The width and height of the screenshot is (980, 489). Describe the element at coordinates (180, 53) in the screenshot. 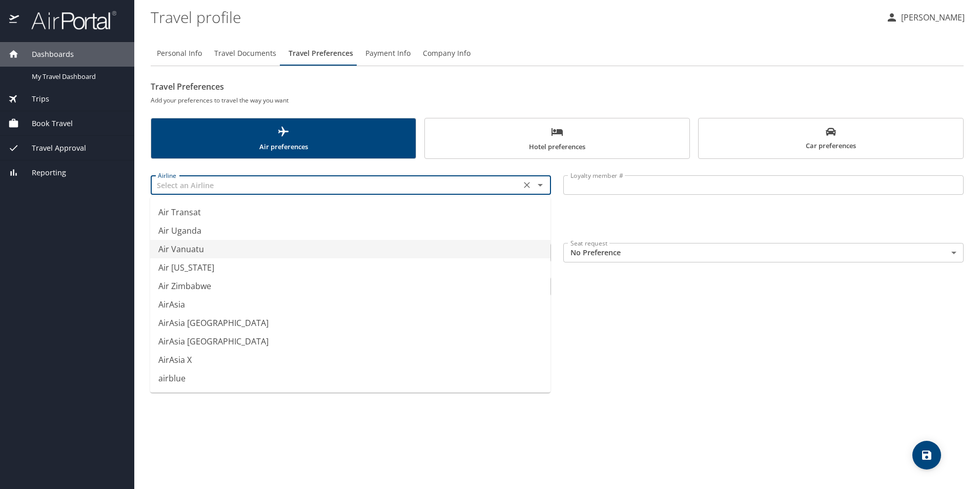

I see `span: Personal Info` at that location.